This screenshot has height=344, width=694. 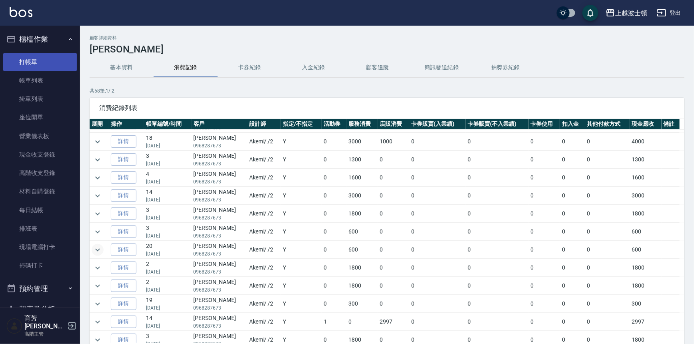 What do you see at coordinates (387, 108) in the screenshot?
I see `span: 消費紀錄列表` at bounding box center [387, 108].